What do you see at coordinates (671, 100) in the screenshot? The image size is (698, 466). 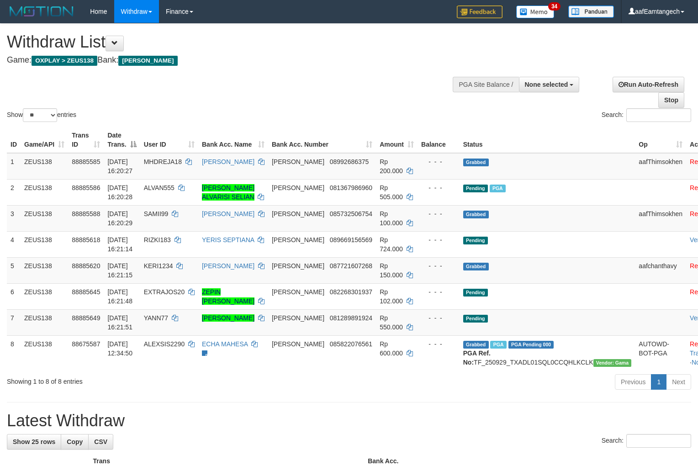 I see `a: Stop` at bounding box center [671, 100].